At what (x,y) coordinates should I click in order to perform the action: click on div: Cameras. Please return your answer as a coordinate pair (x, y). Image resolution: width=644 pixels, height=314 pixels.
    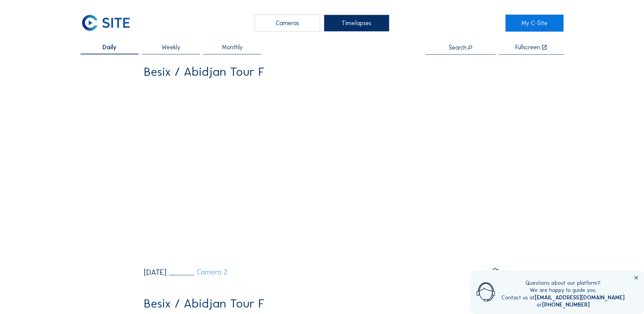
    Looking at the image, I should click on (287, 23).